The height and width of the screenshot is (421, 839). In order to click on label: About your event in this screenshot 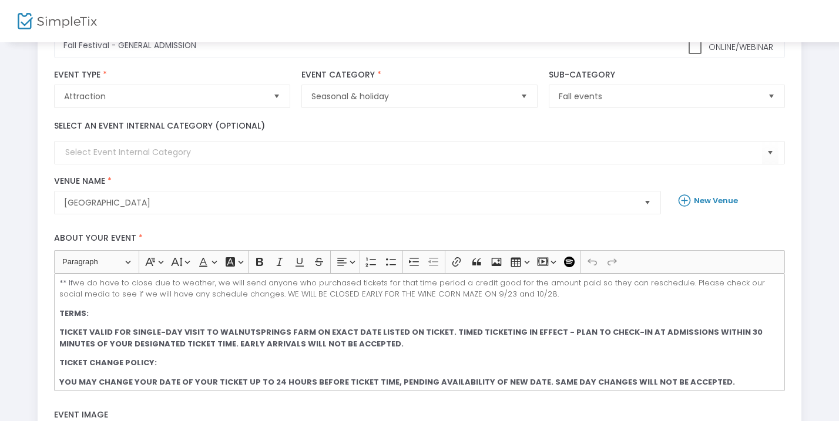, I will do `click(420, 238)`.